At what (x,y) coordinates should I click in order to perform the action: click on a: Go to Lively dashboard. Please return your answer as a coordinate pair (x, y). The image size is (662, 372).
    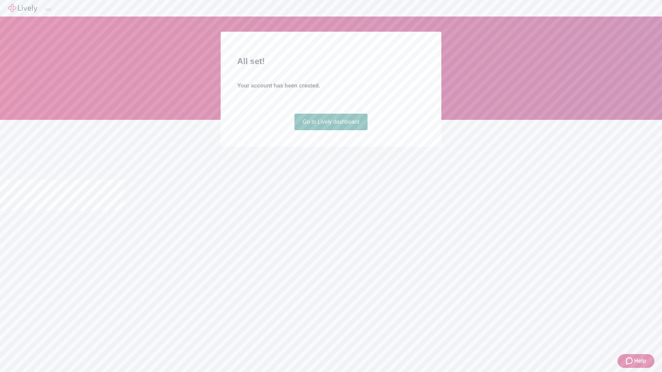
    Looking at the image, I should click on (331, 122).